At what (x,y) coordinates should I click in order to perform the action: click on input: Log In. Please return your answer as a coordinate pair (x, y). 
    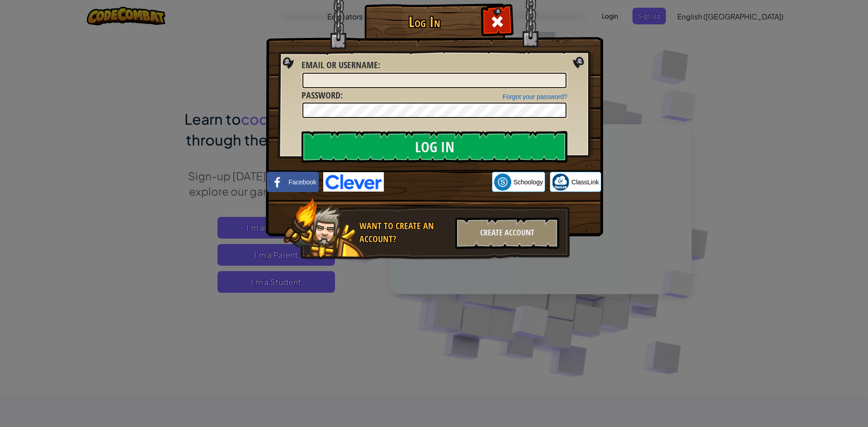
    Looking at the image, I should click on (434, 147).